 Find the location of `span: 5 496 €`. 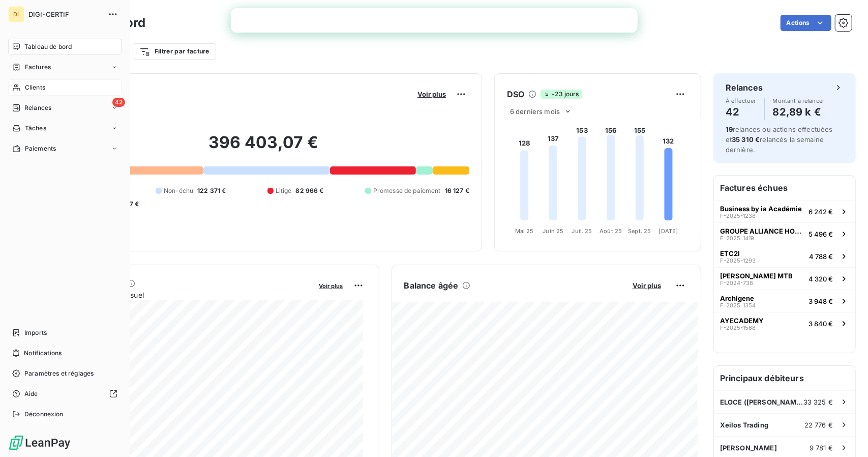

span: 5 496 € is located at coordinates (820, 234).